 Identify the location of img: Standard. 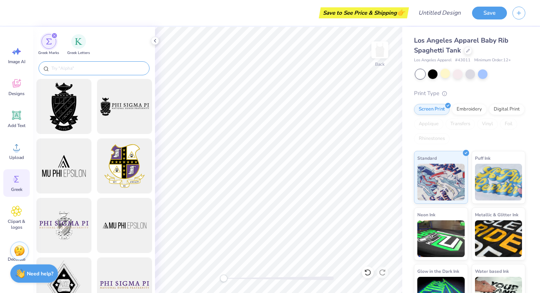
(441, 182).